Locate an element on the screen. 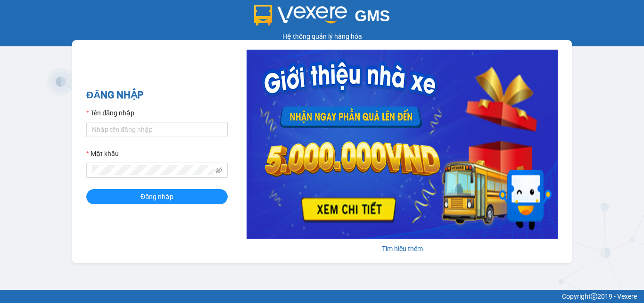 The image size is (644, 303). input: Tên đăng nhập is located at coordinates (157, 129).